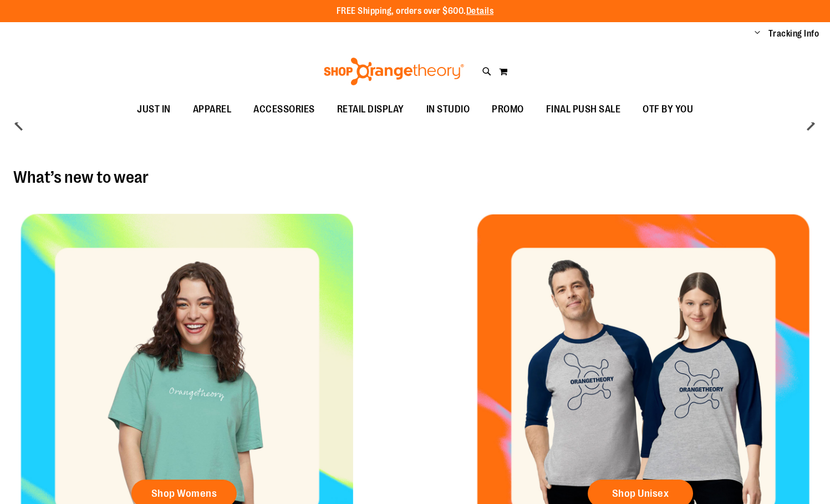  Describe the element at coordinates (448, 110) in the screenshot. I see `a: IN STUDIO` at that location.